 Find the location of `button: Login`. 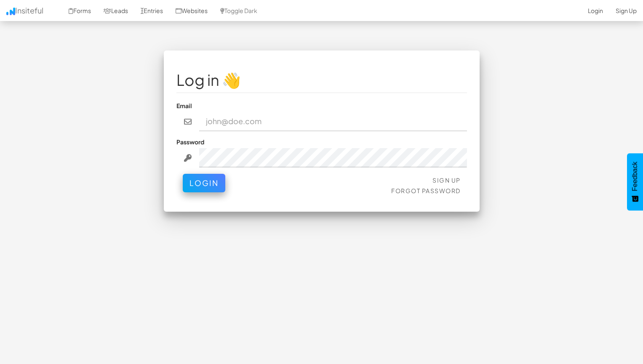

button: Login is located at coordinates (204, 183).